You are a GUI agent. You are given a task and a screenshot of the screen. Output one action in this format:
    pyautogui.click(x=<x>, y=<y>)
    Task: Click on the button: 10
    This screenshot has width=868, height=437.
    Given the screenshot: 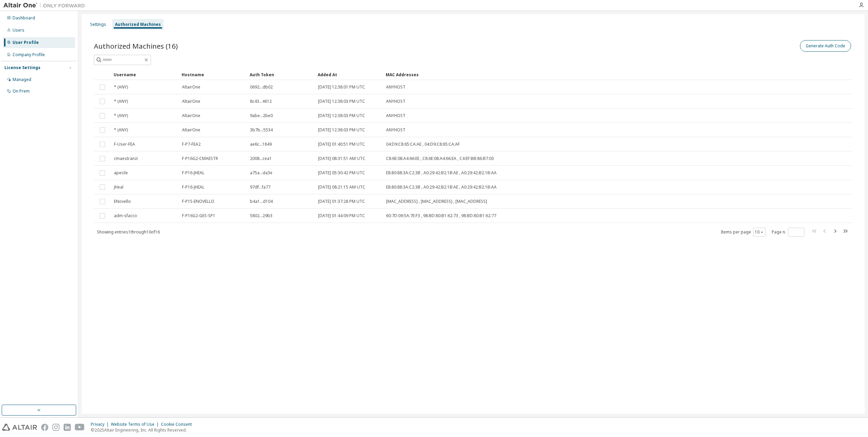 What is the action you would take?
    pyautogui.click(x=759, y=232)
    